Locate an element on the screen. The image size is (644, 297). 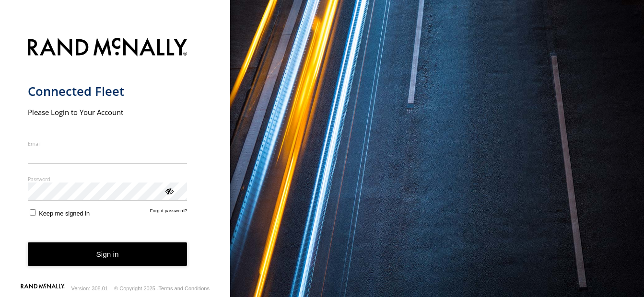
input: Keep me signed in is located at coordinates (33, 212).